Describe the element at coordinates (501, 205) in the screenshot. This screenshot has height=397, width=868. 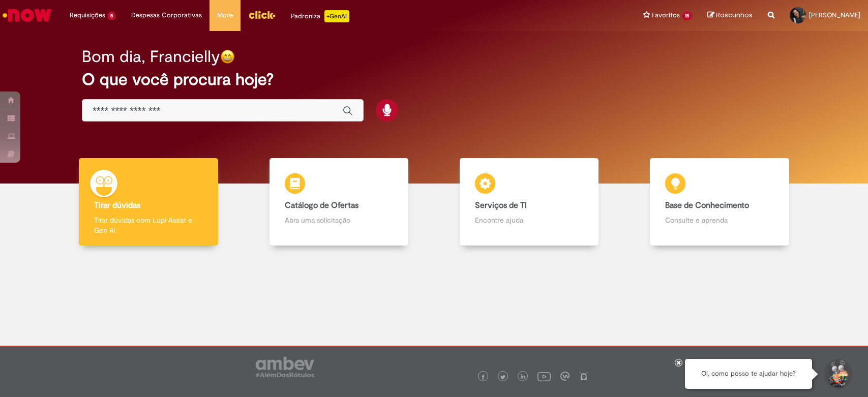
I see `b: Serviços de TI` at that location.